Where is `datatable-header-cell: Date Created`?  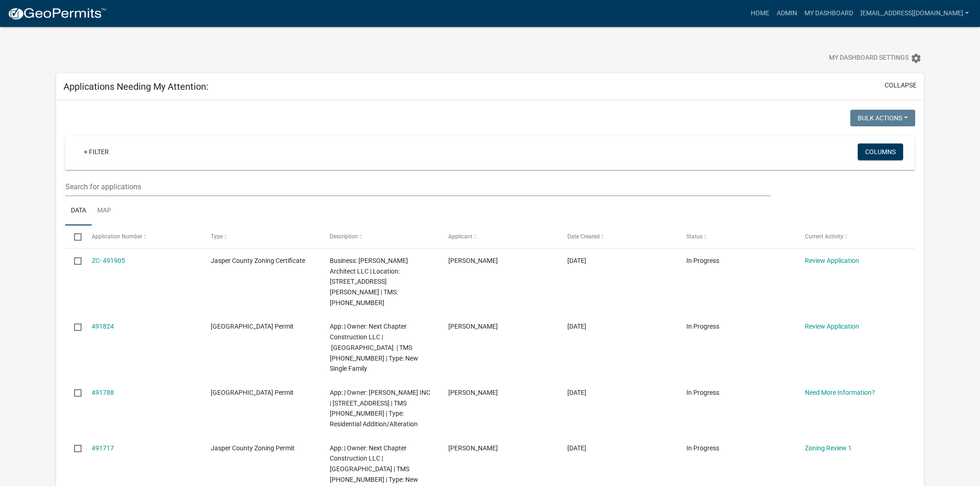 datatable-header-cell: Date Created is located at coordinates (618, 236).